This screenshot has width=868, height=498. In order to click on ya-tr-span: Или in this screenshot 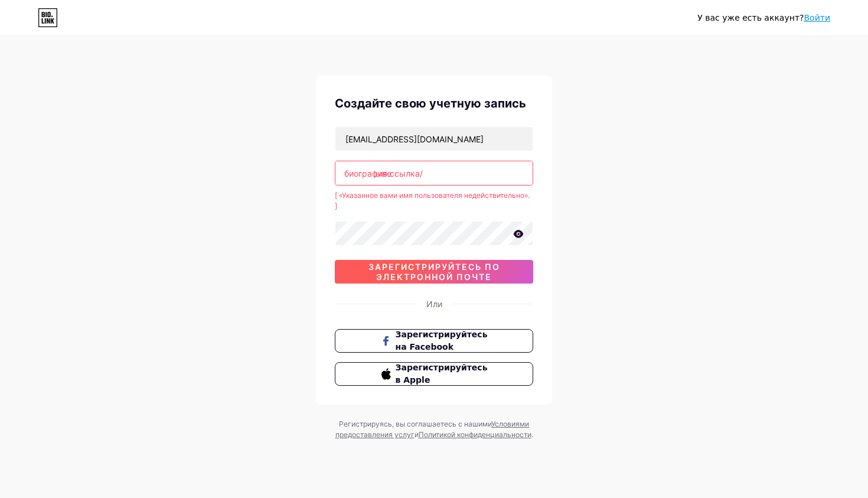, I will do `click(434, 304)`.